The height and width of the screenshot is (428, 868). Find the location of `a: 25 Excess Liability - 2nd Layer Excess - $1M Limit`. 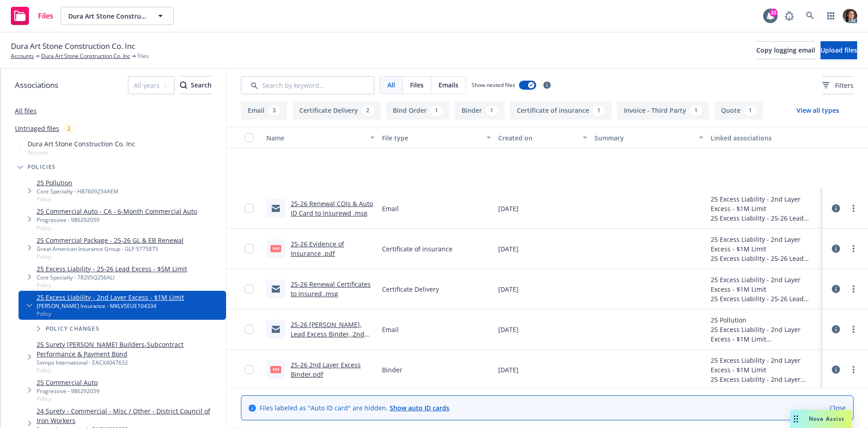

a: 25 Excess Liability - 2nd Layer Excess - $1M Limit is located at coordinates (110, 297).